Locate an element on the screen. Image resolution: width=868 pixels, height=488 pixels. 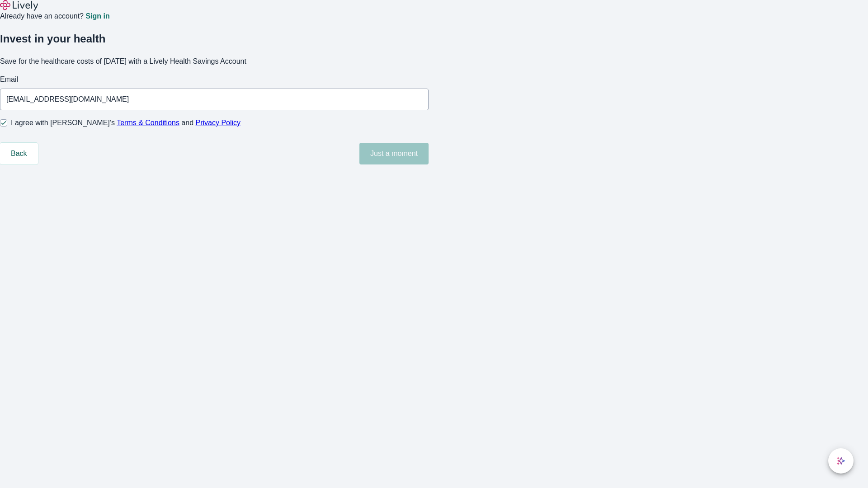
div: Sign in is located at coordinates (97, 16).